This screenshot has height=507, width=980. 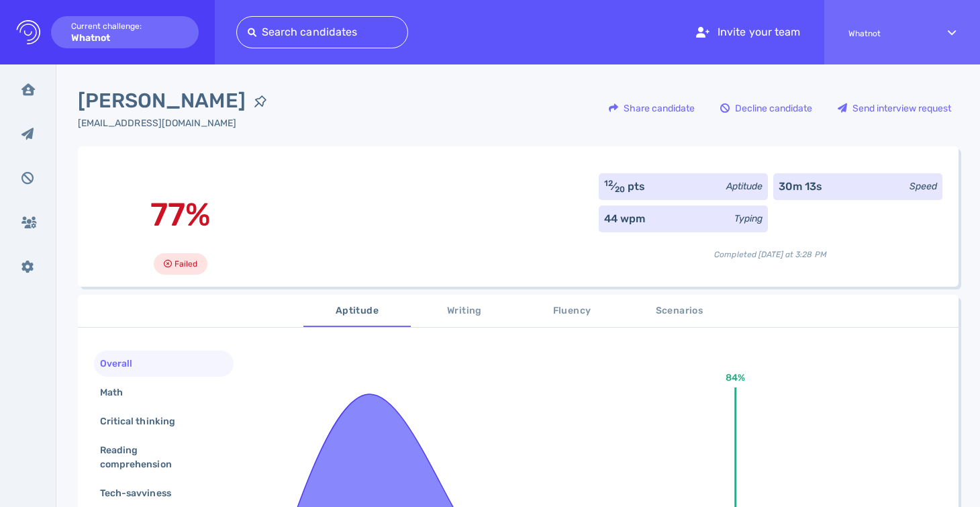 I want to click on span: Fluency, so click(x=572, y=311).